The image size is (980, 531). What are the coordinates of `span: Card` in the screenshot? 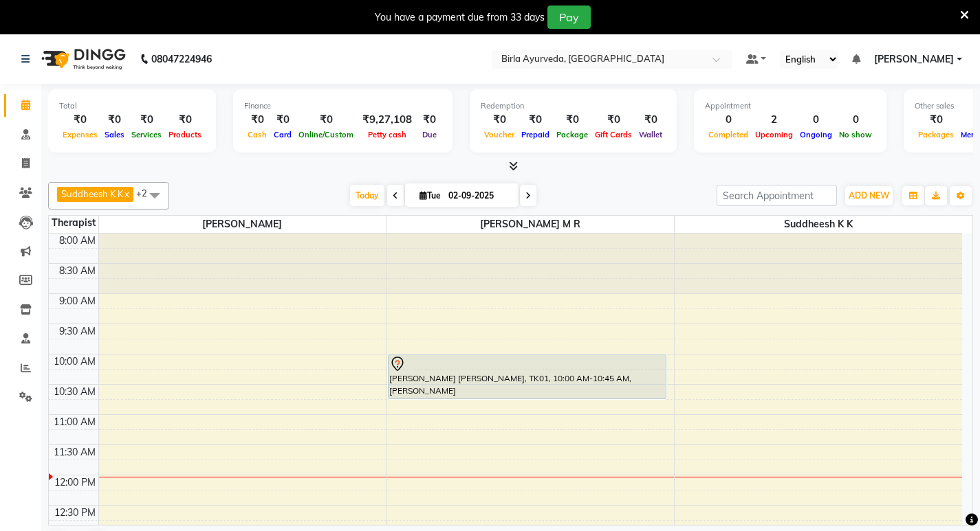 It's located at (282, 135).